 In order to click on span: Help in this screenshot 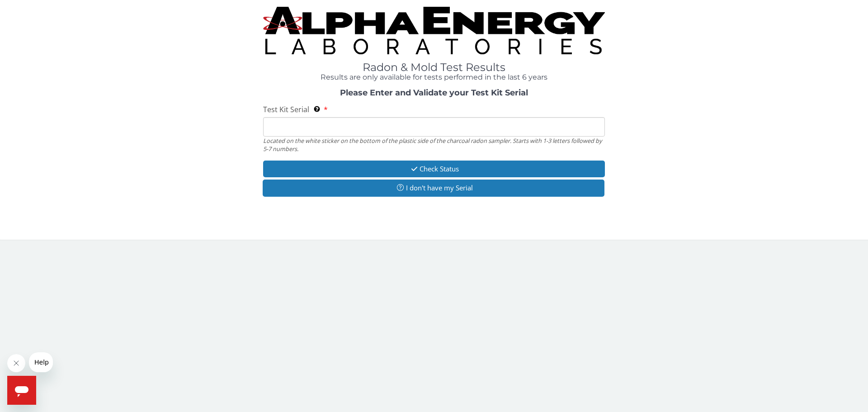, I will do `click(13, 10)`.